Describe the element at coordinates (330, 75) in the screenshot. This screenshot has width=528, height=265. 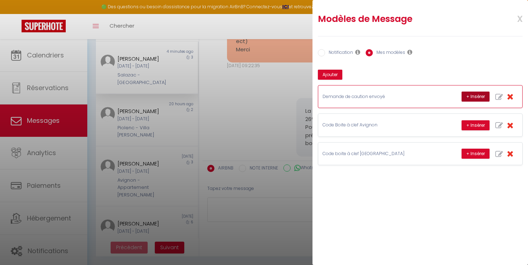
I see `button: Ajouter` at that location.